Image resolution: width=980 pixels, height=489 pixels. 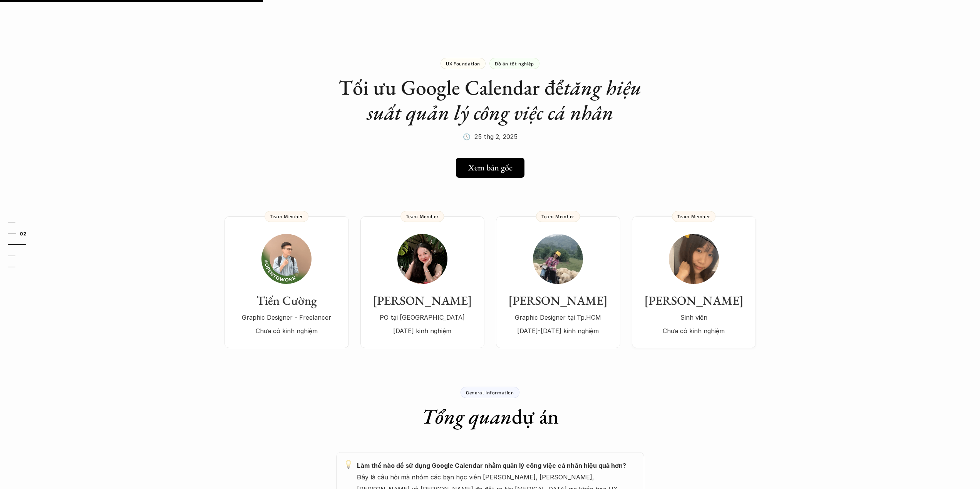 I want to click on a: 02, so click(x=26, y=233).